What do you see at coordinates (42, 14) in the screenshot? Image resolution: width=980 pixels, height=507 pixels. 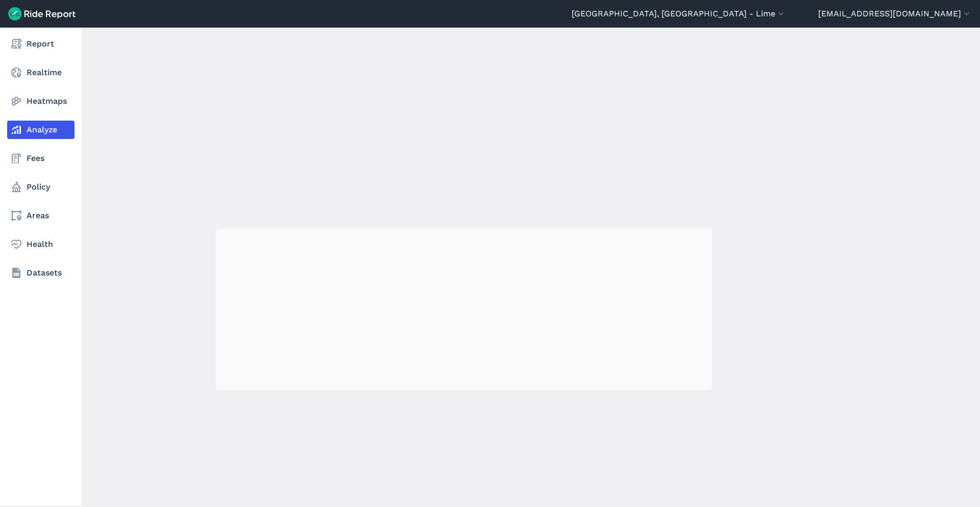 I see `img: Ride Report` at bounding box center [42, 14].